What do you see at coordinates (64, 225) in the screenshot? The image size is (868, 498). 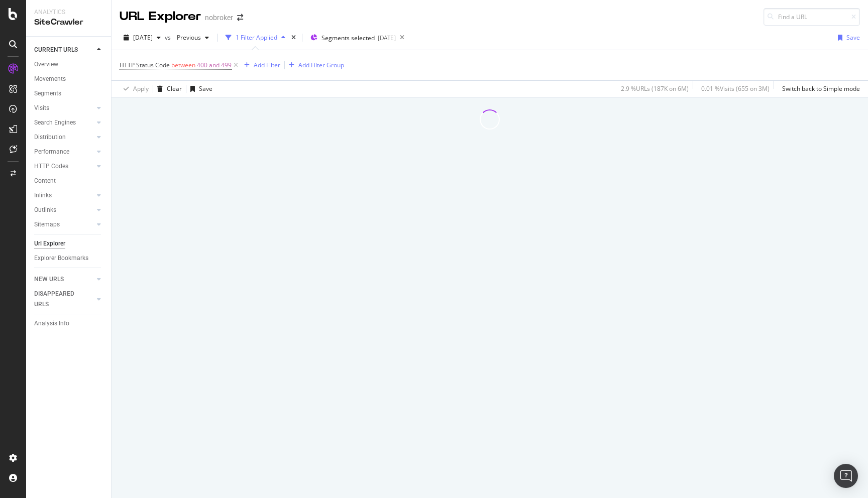 I see `a: Sitemaps` at bounding box center [64, 225].